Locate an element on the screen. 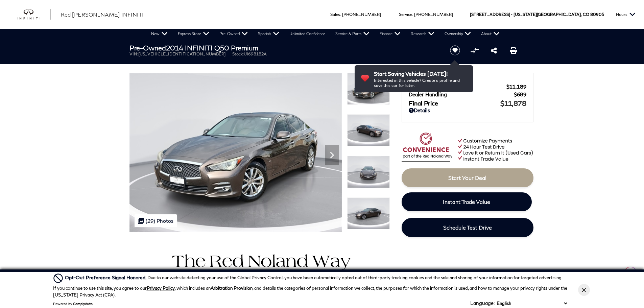 The width and height of the screenshot is (644, 308). span: Sales is located at coordinates (335, 14).